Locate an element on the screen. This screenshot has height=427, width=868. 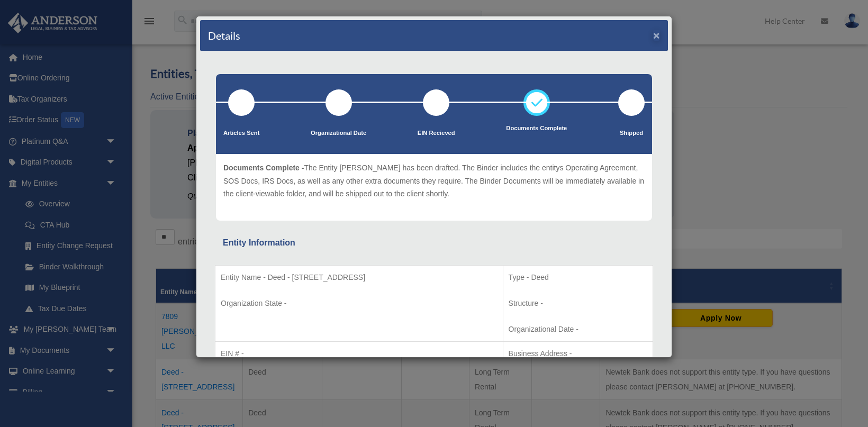
p: Type - Deed is located at coordinates (578, 278).